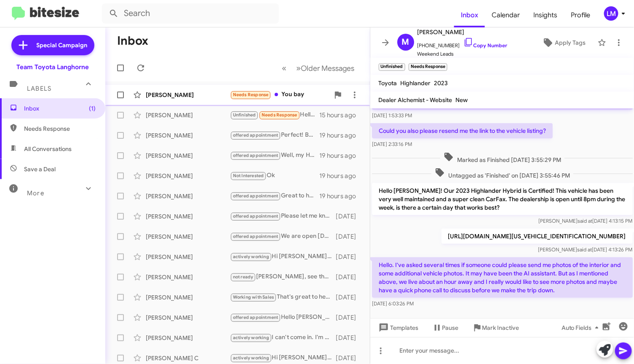 The image size is (634, 364). Describe the element at coordinates (545, 15) in the screenshot. I see `span: Insights` at that location.